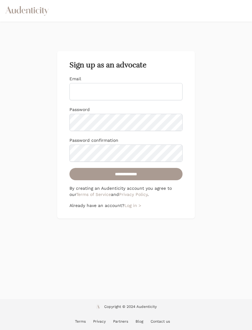 Image resolution: width=252 pixels, height=330 pixels. I want to click on a: Contact us, so click(160, 321).